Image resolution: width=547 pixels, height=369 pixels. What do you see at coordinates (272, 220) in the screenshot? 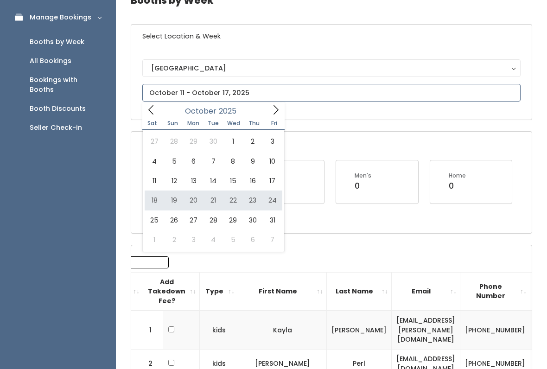
I see `span: October 31, 2025` at bounding box center [272, 220].